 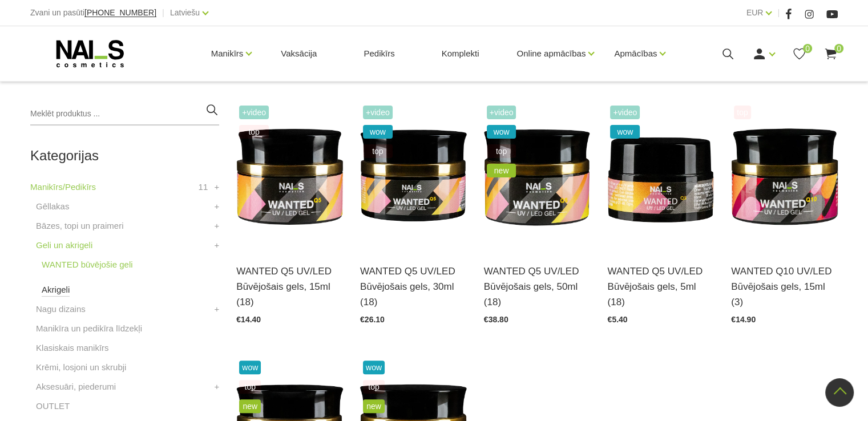 What do you see at coordinates (755, 12) in the screenshot?
I see `a: EUR` at bounding box center [755, 12].